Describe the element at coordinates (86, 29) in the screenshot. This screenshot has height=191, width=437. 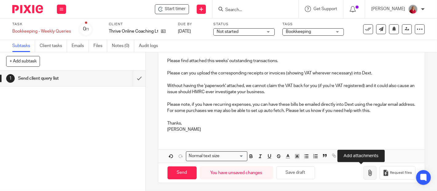
I see `div: 0` at that location.